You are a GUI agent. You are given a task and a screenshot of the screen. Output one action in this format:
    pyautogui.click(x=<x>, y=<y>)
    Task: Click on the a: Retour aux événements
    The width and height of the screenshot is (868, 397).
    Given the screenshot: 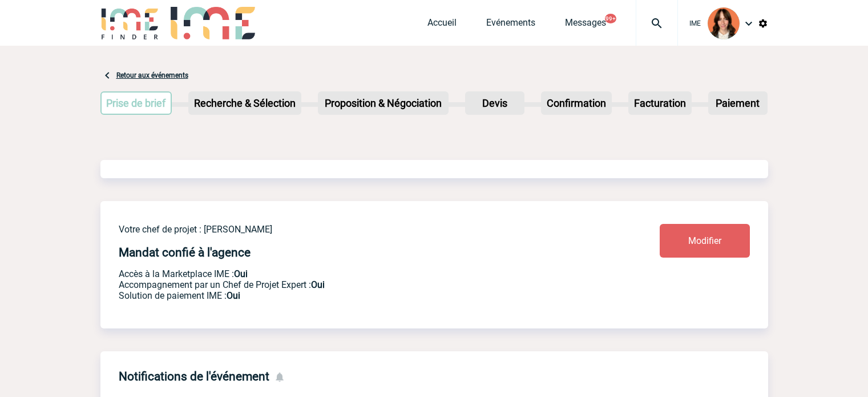 What is the action you would take?
    pyautogui.click(x=152, y=75)
    